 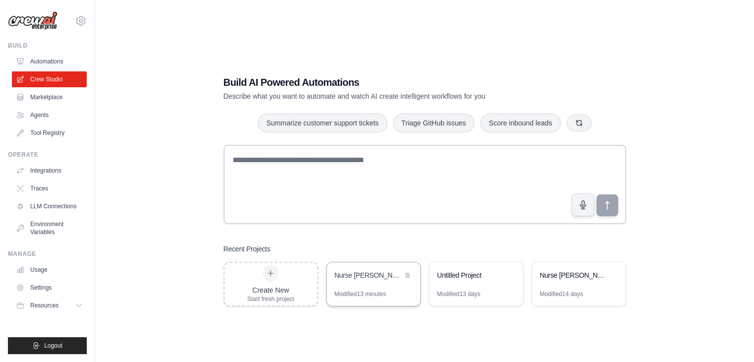 What do you see at coordinates (407, 275) in the screenshot?
I see `button: Delete project` at bounding box center [407, 275].